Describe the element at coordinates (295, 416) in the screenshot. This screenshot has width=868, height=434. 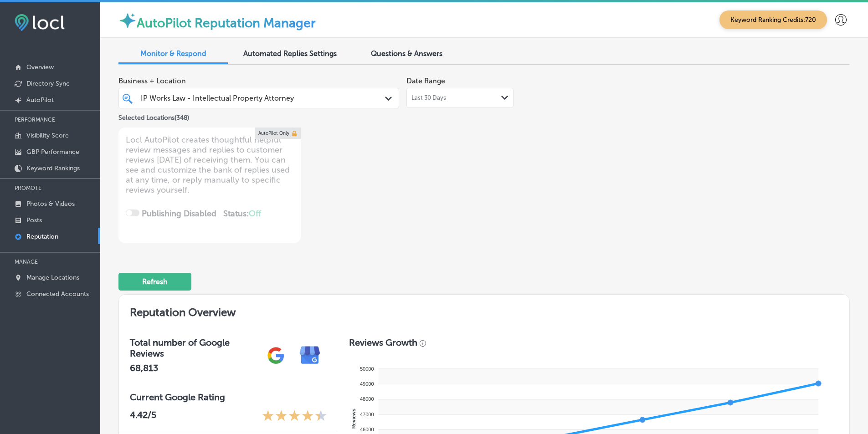
I see `div: 4.42 Stars` at that location.